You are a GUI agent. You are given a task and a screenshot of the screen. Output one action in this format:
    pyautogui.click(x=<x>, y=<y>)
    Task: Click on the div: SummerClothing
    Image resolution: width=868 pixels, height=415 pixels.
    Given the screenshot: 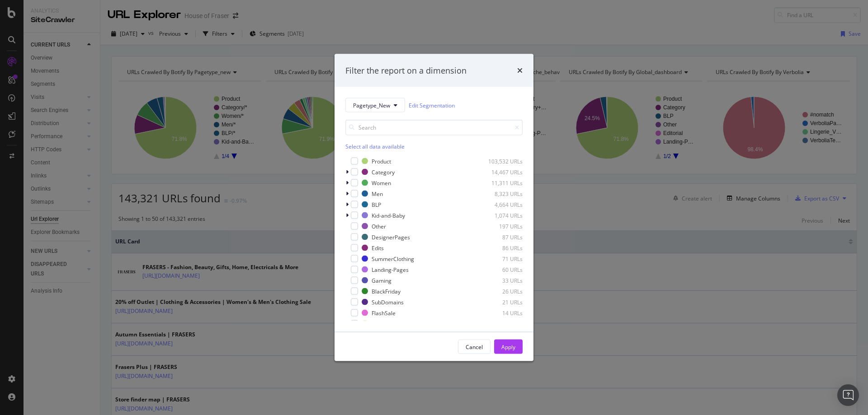 What is the action you would take?
    pyautogui.click(x=393, y=259)
    